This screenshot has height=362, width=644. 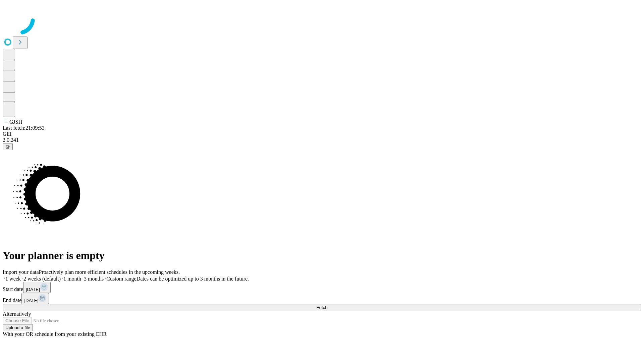 I want to click on span: Last fetch: 21:09:53, so click(x=24, y=128).